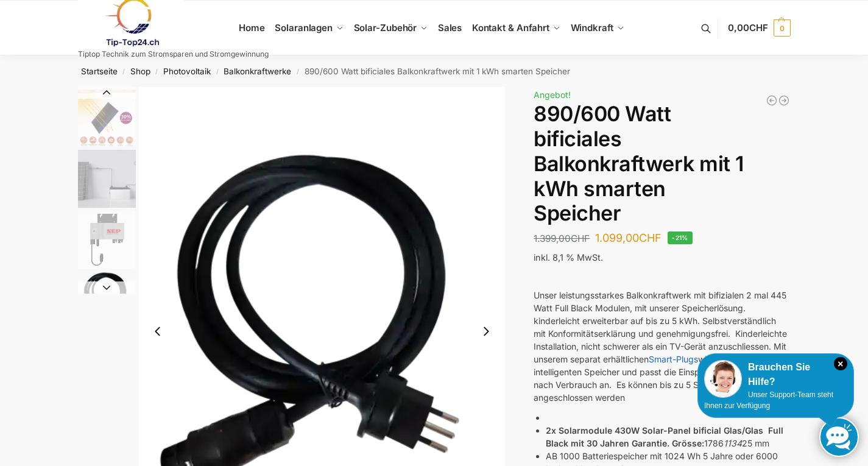  Describe the element at coordinates (106, 118) in the screenshot. I see `img: Bificial 30 % mehr Leistung` at that location.